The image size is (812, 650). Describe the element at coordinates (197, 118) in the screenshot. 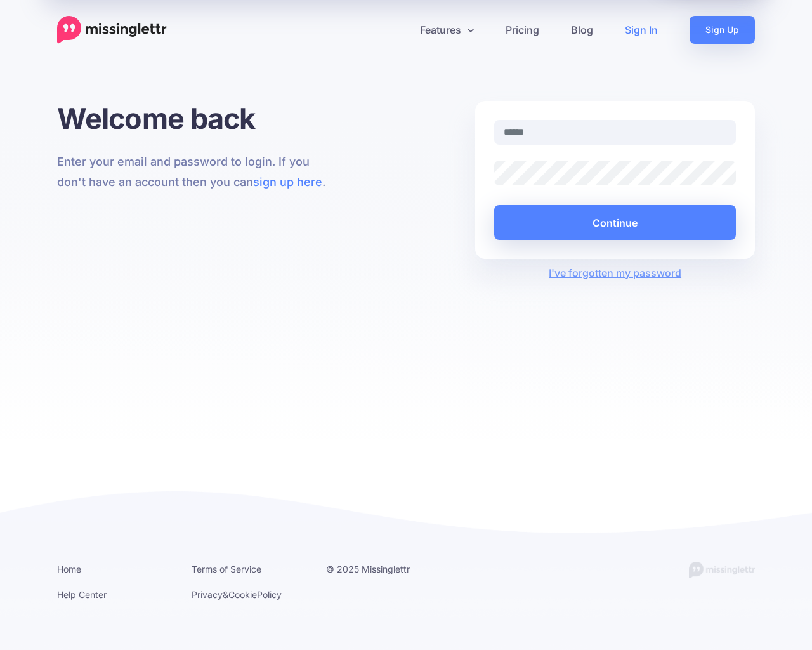

I see `h1: Welcome back` at that location.